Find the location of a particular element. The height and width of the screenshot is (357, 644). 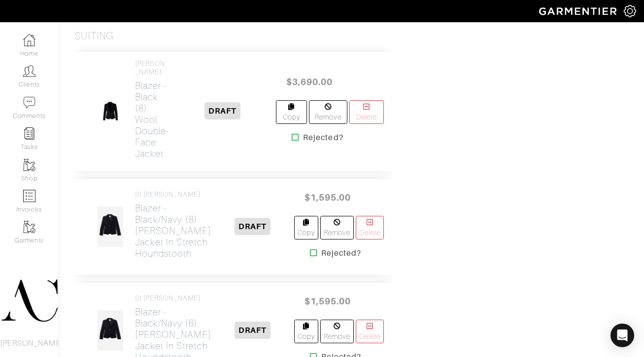

span: $3,690.00 is located at coordinates (309, 82).